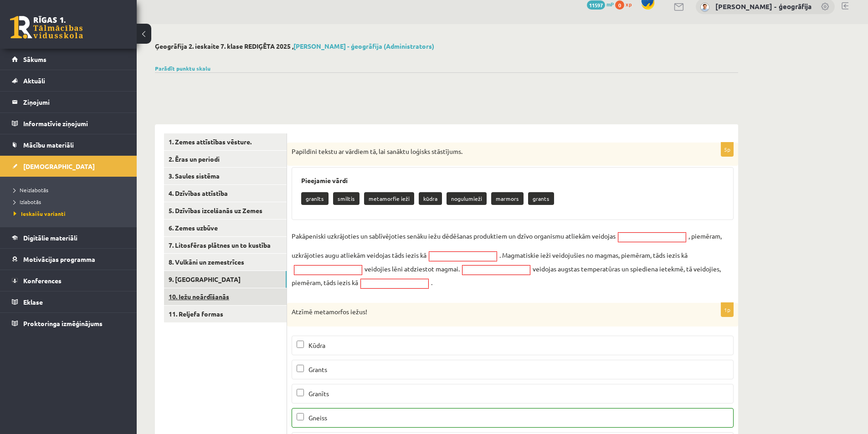 This screenshot has height=434, width=868. I want to click on legend: Informatīvie ziņojumi, so click(74, 123).